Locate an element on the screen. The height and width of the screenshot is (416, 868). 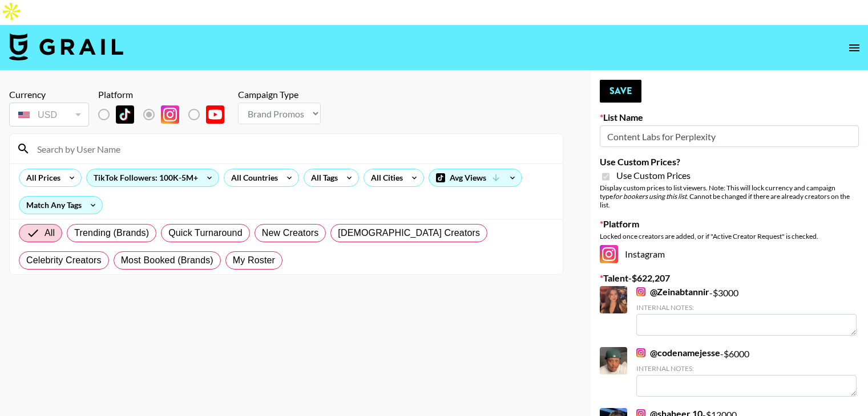
label: Use Custom Prices? is located at coordinates (729, 162).